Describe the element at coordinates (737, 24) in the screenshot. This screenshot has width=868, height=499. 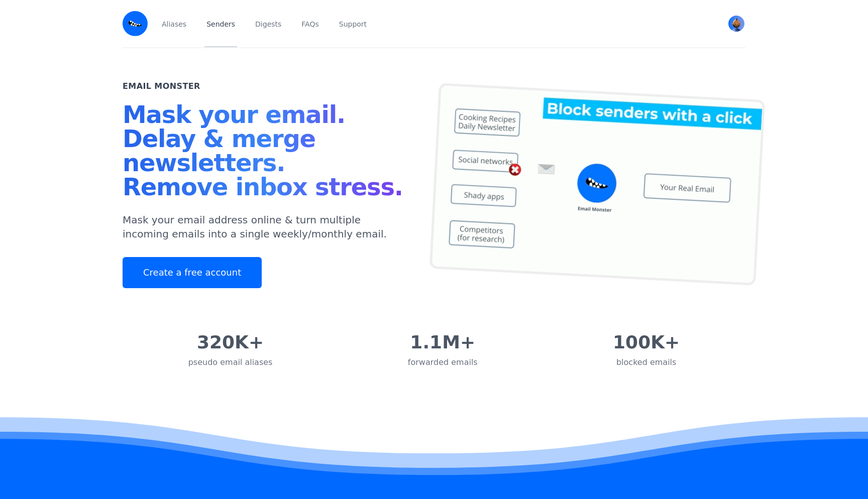
I see `button: User menu` at that location.